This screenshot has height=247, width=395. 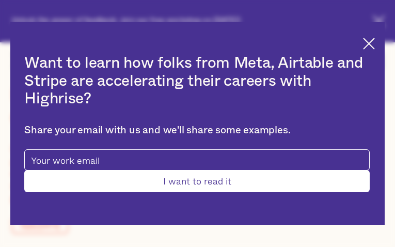 I want to click on img: Cross icon, so click(x=369, y=43).